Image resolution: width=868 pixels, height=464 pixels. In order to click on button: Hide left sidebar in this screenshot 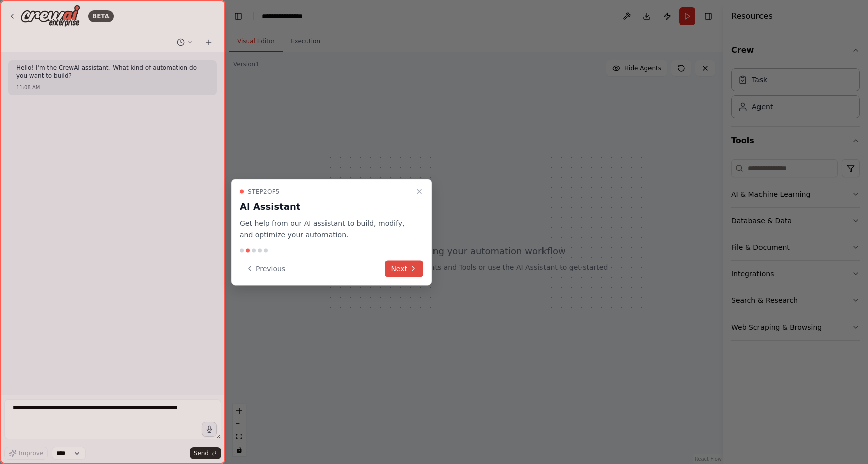, I will do `click(238, 16)`.